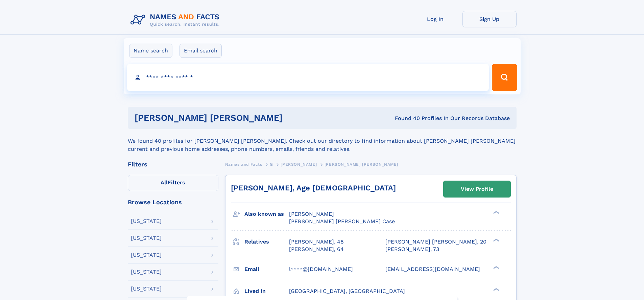 This screenshot has height=300, width=644. Describe the element at coordinates (436, 19) in the screenshot. I see `a: Log In` at that location.